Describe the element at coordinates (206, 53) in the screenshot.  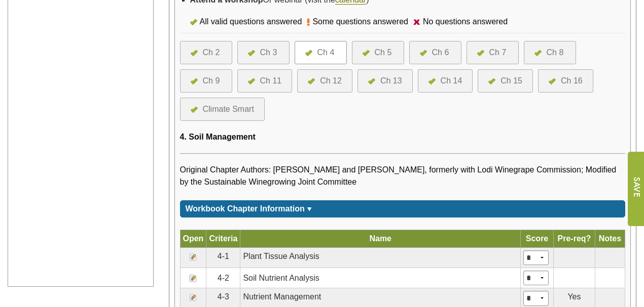
I see `a: Ch 2` at that location.